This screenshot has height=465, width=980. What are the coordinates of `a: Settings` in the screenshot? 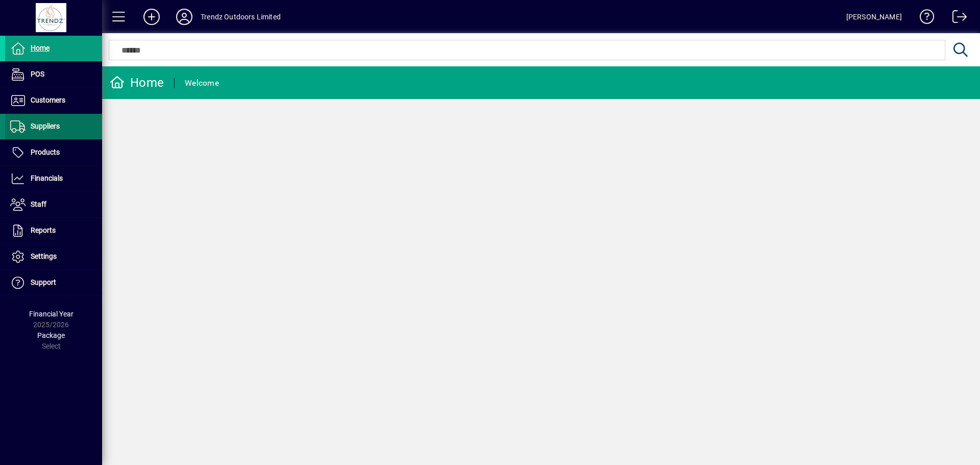 It's located at (53, 257).